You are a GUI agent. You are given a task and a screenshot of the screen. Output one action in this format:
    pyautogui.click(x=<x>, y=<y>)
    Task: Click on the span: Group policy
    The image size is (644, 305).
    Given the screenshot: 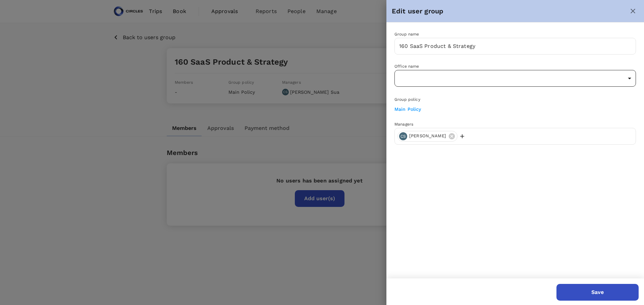 What is the action you would take?
    pyautogui.click(x=406, y=99)
    